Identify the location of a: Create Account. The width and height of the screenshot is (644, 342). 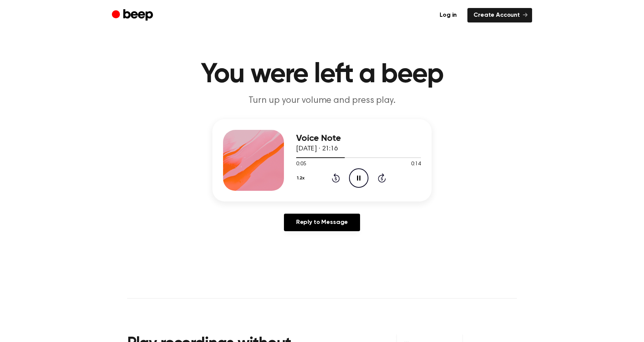
(500, 15).